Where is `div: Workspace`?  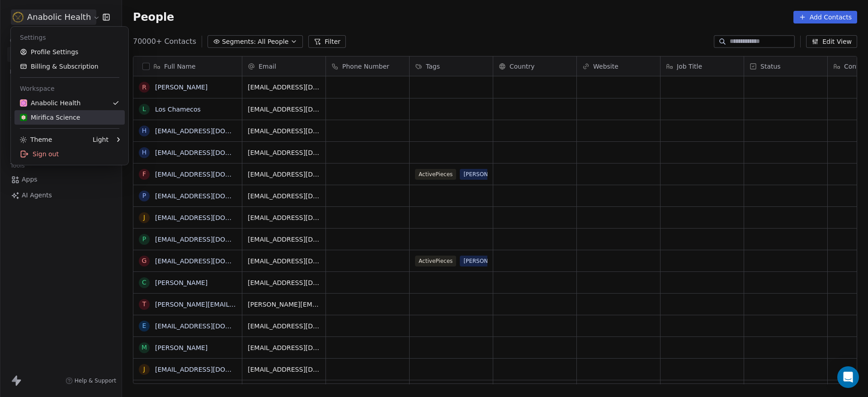
div: Workspace is located at coordinates (70, 88).